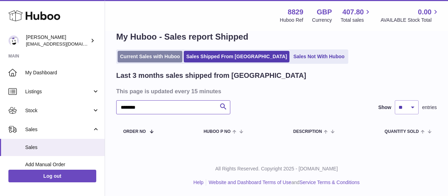 Image resolution: width=448 pixels, height=196 pixels. I want to click on span: Order No, so click(135, 131).